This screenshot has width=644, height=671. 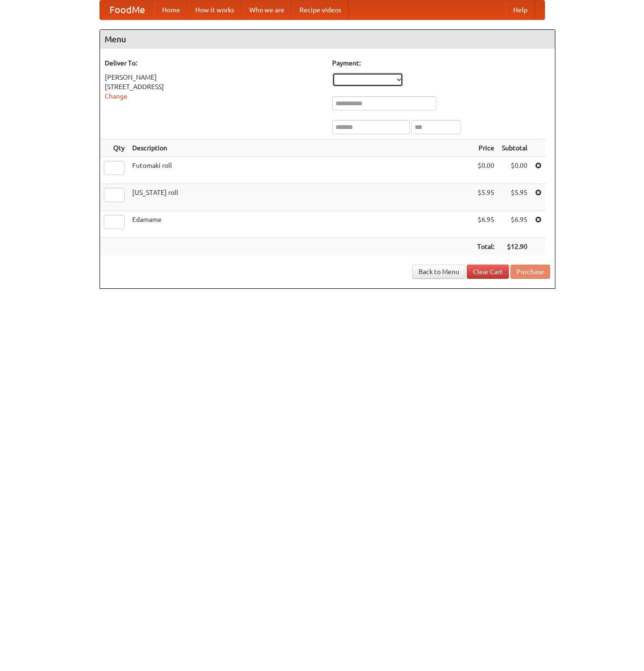 What do you see at coordinates (214, 10) in the screenshot?
I see `a: How it works` at bounding box center [214, 10].